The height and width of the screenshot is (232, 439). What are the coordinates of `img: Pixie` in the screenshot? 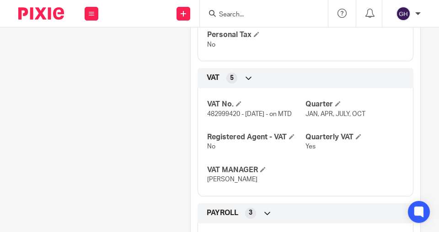 It's located at (41, 13).